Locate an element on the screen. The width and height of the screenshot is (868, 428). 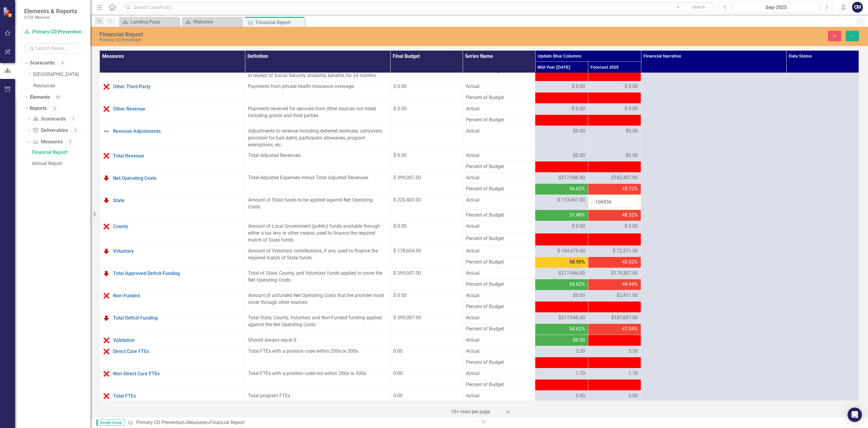
a: Measures is located at coordinates (197, 423).